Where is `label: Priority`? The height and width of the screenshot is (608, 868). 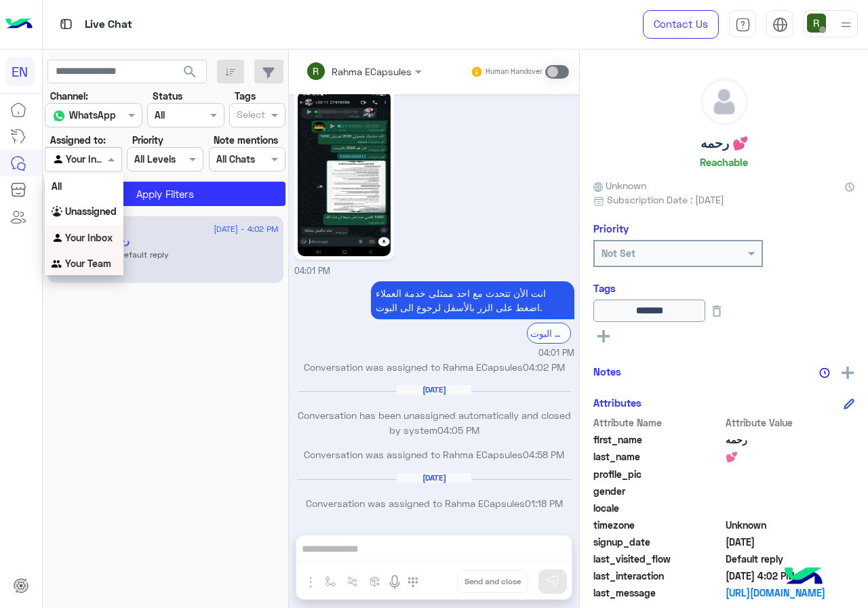 label: Priority is located at coordinates (148, 140).